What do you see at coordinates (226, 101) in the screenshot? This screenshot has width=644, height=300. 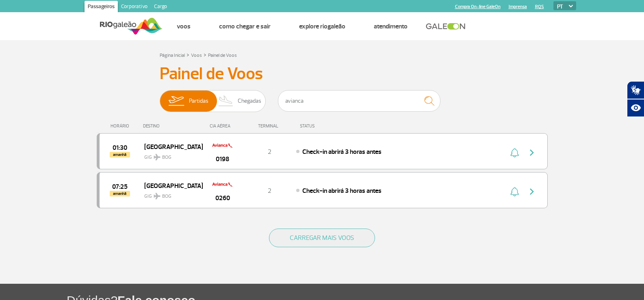 I see `img: slider-desembarque` at bounding box center [226, 101].